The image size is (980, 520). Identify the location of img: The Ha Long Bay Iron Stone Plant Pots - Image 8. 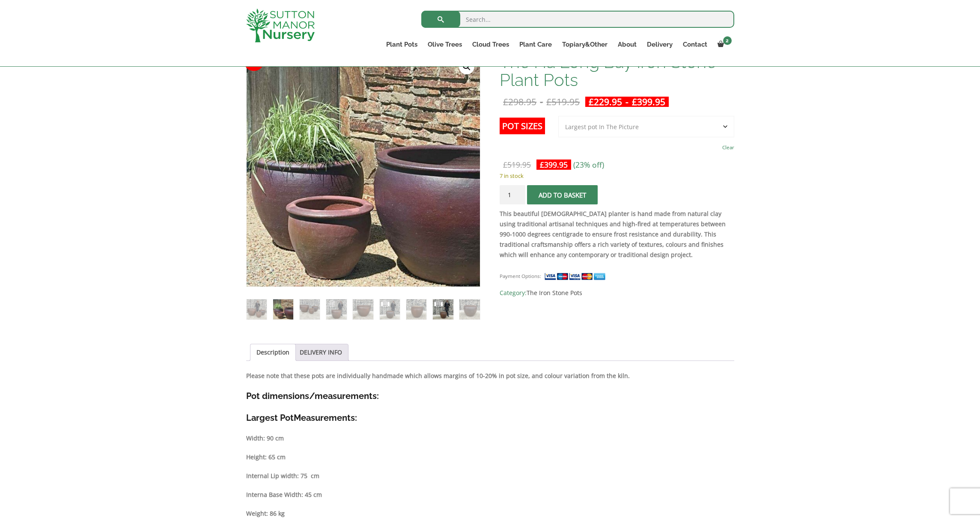
(442, 310).